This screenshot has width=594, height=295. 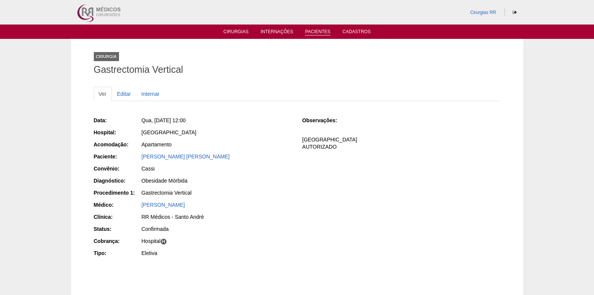 I want to click on div: Cirurgia, so click(x=106, y=57).